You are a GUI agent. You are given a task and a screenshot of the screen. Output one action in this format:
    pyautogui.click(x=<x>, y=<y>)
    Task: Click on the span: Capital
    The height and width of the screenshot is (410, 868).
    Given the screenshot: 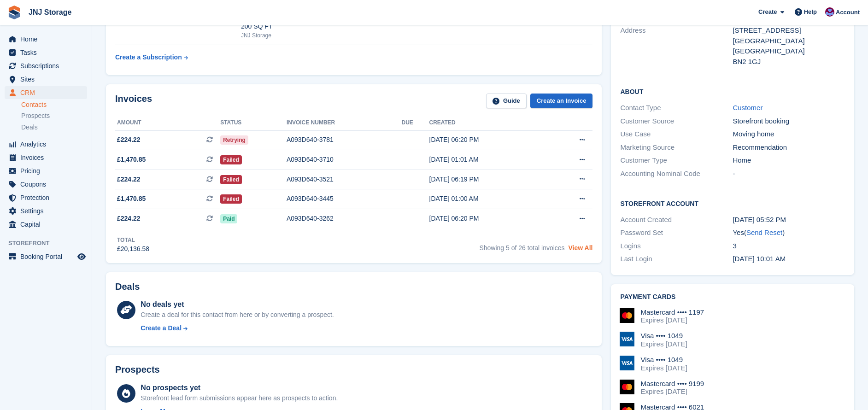 What is the action you would take?
    pyautogui.click(x=48, y=224)
    